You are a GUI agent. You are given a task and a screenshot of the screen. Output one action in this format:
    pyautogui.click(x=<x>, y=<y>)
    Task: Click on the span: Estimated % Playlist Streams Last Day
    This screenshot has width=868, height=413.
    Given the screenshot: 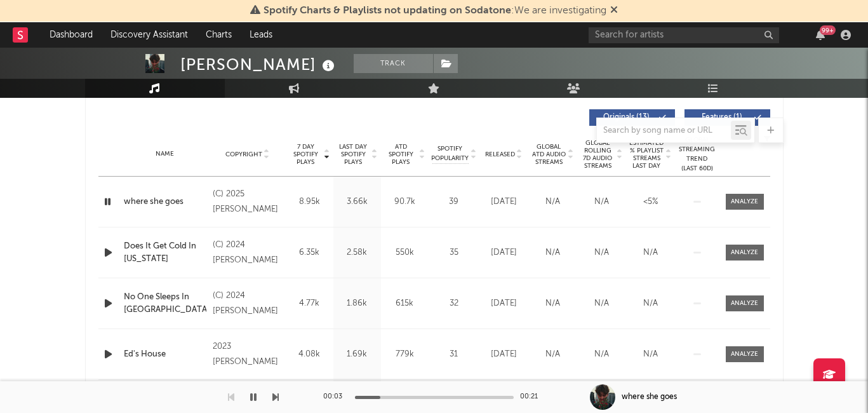 What is the action you would take?
    pyautogui.click(x=647, y=154)
    